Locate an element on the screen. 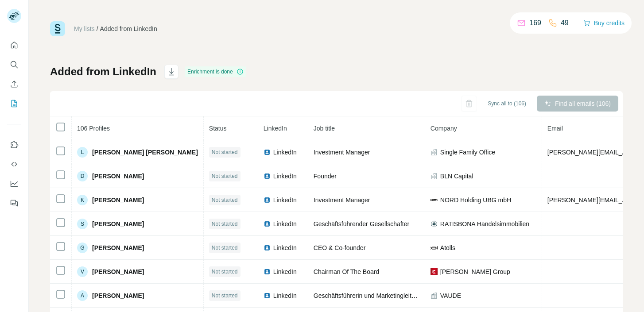 Image resolution: width=644 pixels, height=312 pixels. div: Added from LinkedIn is located at coordinates (129, 29).